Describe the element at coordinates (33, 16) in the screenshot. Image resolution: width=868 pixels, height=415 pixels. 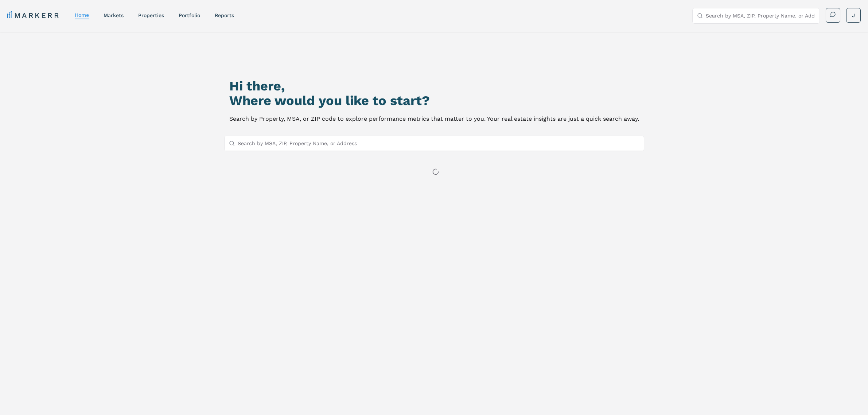
I see `a: MARKERR` at that location.